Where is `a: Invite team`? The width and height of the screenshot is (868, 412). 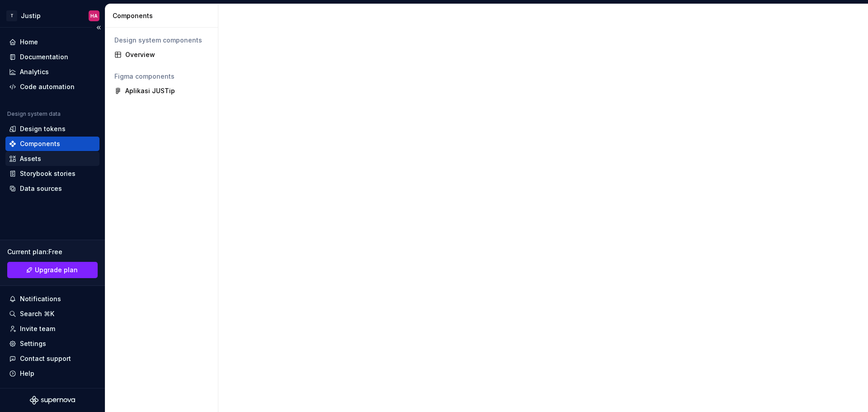
a: Invite team is located at coordinates (52, 329).